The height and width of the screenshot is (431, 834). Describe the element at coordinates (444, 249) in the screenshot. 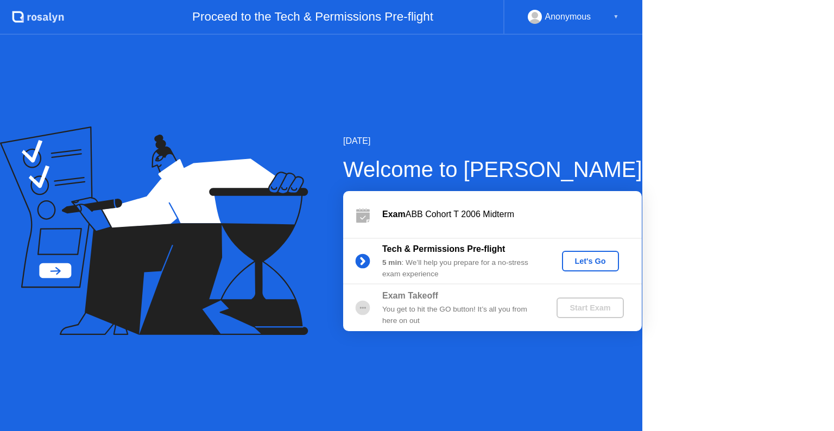

I see `b: Tech & Permissions Pre-flight` at that location.